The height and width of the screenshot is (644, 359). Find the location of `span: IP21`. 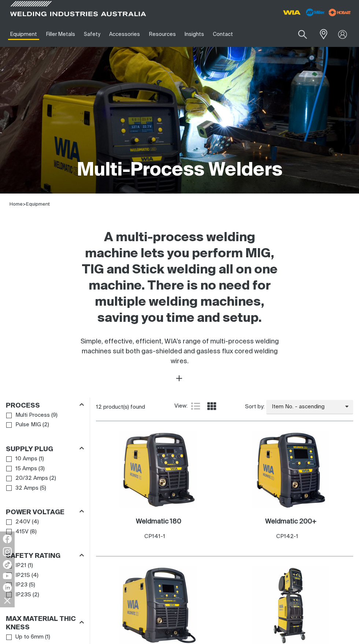

span: IP21 is located at coordinates (21, 566).